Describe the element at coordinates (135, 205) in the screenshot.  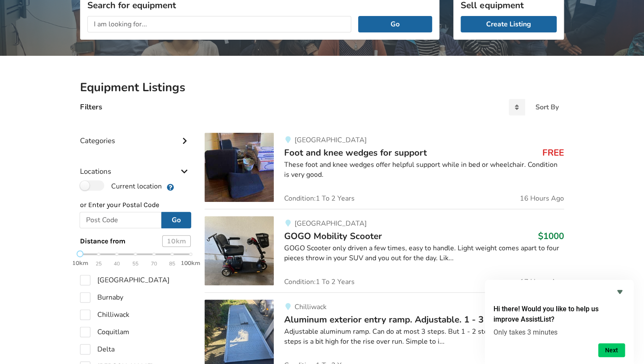
I see `p: or Enter your Postal Code` at that location.